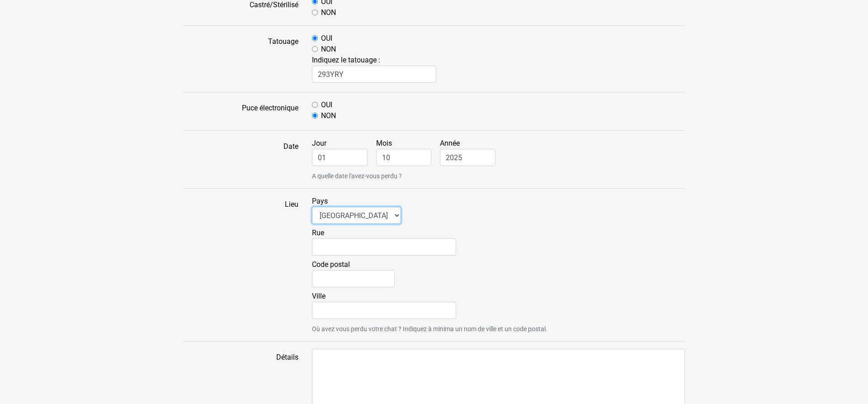 The image size is (868, 404). Describe the element at coordinates (384, 241) in the screenshot. I see `label: Rue` at that location.